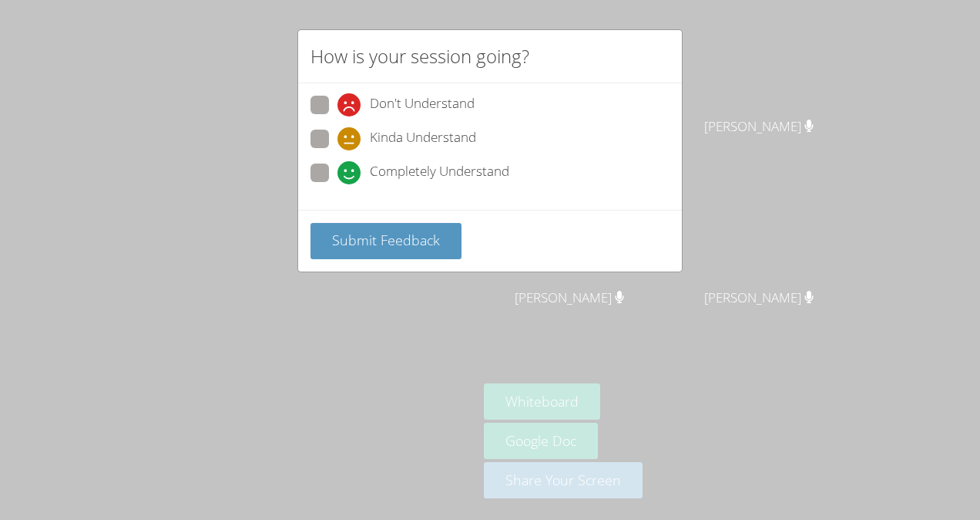 This screenshot has width=980, height=520. What do you see at coordinates (423, 139) in the screenshot?
I see `span: Kinda Understand` at bounding box center [423, 139].